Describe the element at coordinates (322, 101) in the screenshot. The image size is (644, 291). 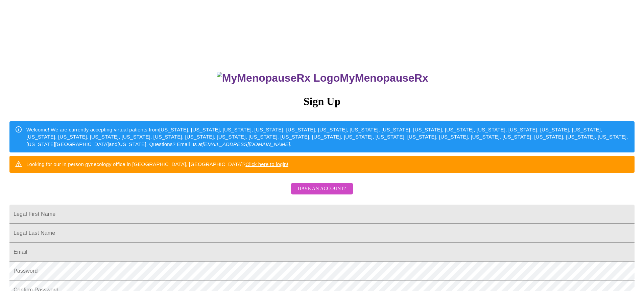
I see `h3: Sign Up` at that location.